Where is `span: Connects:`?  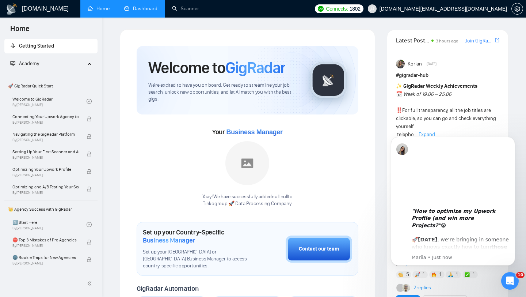 span: Connects: is located at coordinates (337, 9).